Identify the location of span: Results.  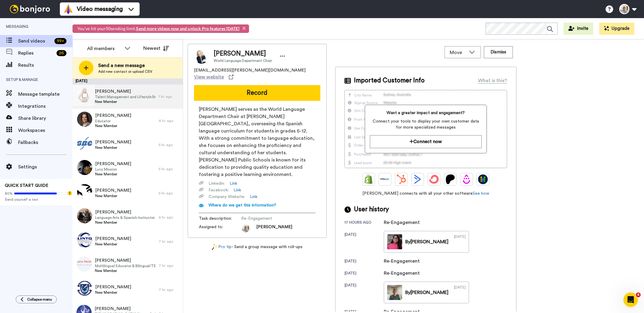
(45, 65).